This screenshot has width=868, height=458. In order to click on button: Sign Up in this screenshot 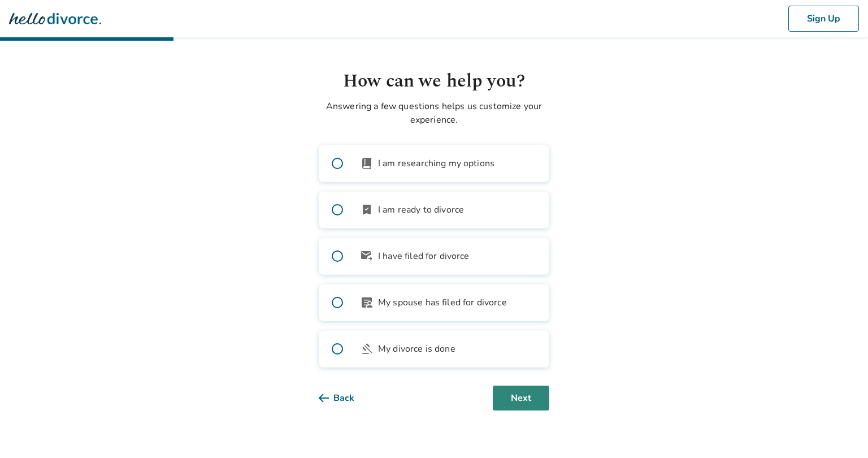, I will do `click(824, 19)`.